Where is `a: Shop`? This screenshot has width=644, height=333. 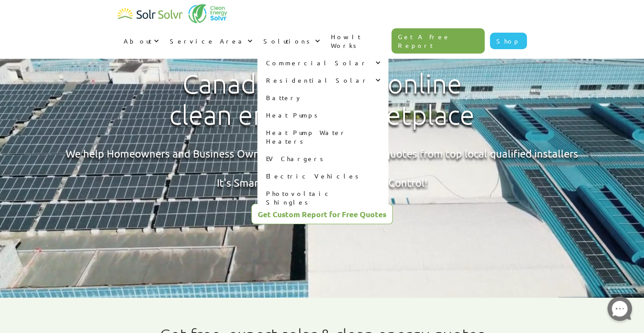
a: Shop is located at coordinates (508, 41).